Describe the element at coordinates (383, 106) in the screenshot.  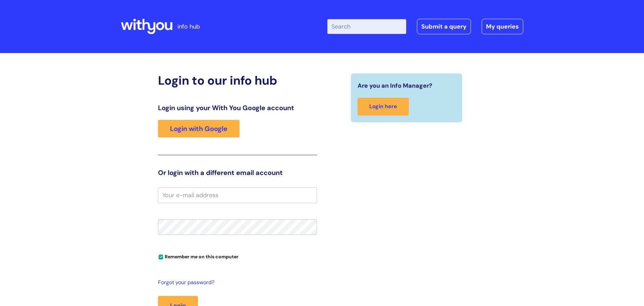
I see `a: Login here` at that location.